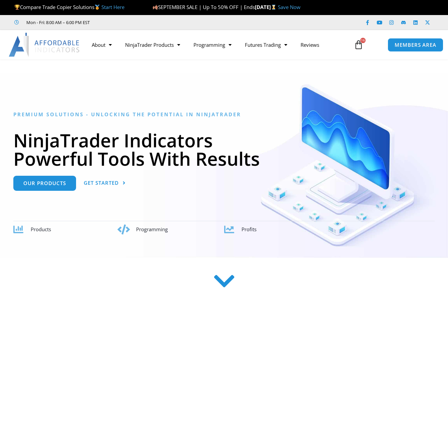  What do you see at coordinates (359, 45) in the screenshot?
I see `a: 16` at bounding box center [359, 45].